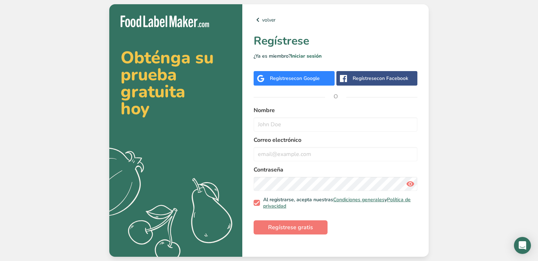 The width and height of the screenshot is (538, 261). Describe the element at coordinates (335, 56) in the screenshot. I see `p: ¿Ya es miembro?` at that location.